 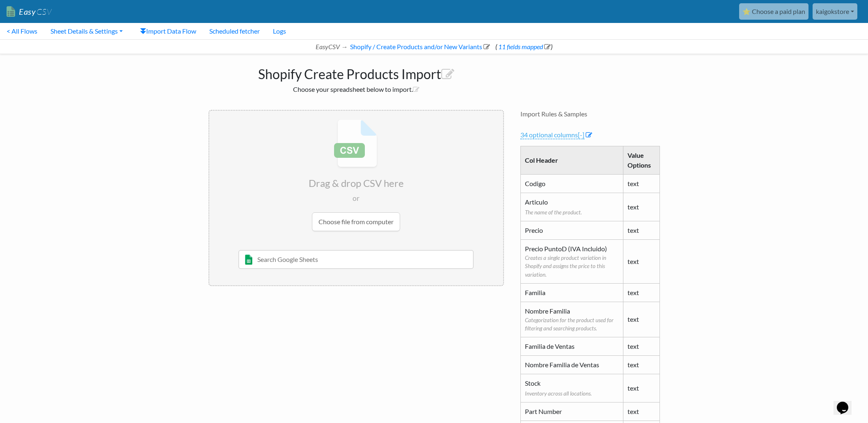 What do you see at coordinates (29, 11) in the screenshot?
I see `a: EasyCSV` at bounding box center [29, 11].